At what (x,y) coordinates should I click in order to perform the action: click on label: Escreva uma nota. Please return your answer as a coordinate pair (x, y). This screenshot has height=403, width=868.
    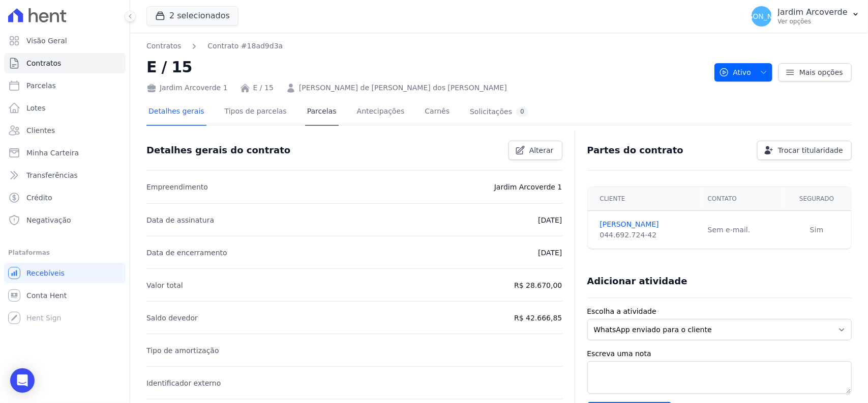
    Looking at the image, I should click on (720, 354).